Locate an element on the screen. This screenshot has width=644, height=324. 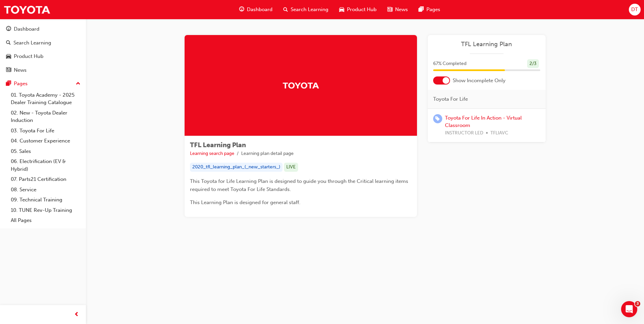
a: Product Hub is located at coordinates (43, 56).